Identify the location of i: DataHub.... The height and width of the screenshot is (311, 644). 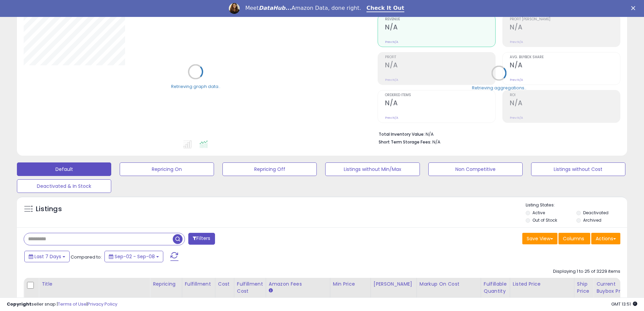
(275, 8).